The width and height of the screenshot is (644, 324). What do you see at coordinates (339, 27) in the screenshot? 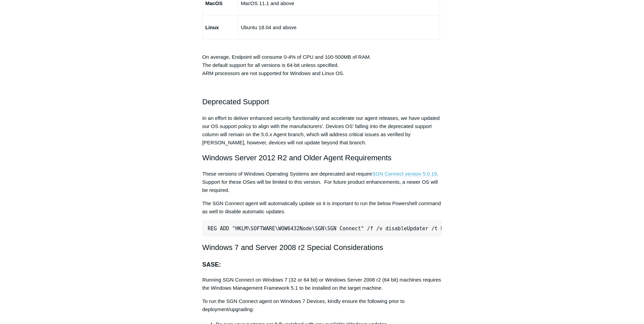
I see `td: Ubuntu 18.04 and above` at bounding box center [339, 27].